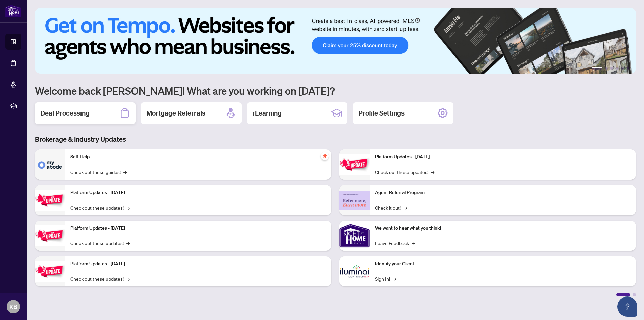 The height and width of the screenshot is (320, 644). I want to click on button: 6, so click(628, 68).